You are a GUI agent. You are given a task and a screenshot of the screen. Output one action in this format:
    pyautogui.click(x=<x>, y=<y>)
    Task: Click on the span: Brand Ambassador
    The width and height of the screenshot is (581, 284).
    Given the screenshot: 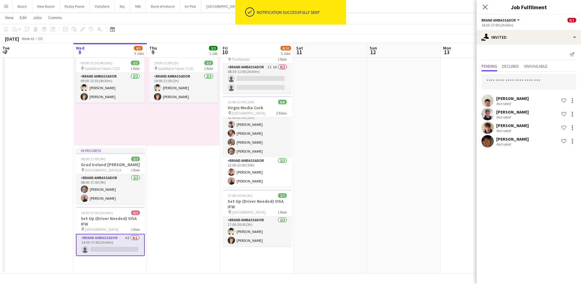 What is the action you would take?
    pyautogui.click(x=499, y=20)
    